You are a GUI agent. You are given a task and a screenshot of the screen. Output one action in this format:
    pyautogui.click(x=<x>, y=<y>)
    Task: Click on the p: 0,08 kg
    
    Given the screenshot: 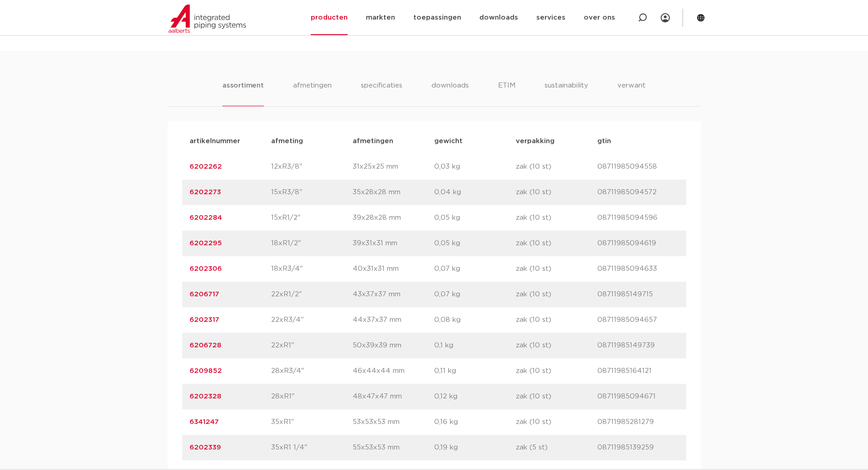 What is the action you would take?
    pyautogui.click(x=475, y=320)
    